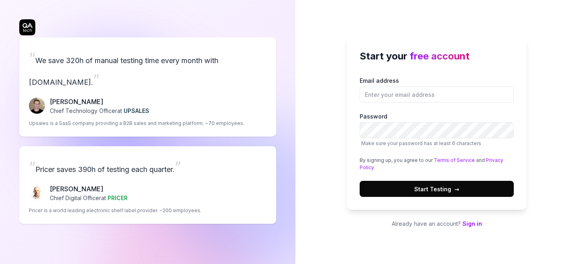 Image resolution: width=578 pixels, height=264 pixels. Describe the element at coordinates (136, 123) in the screenshot. I see `p: Upsales is a SaaS company providing a B2B sales and marketing platform. ~70 employees.` at that location.